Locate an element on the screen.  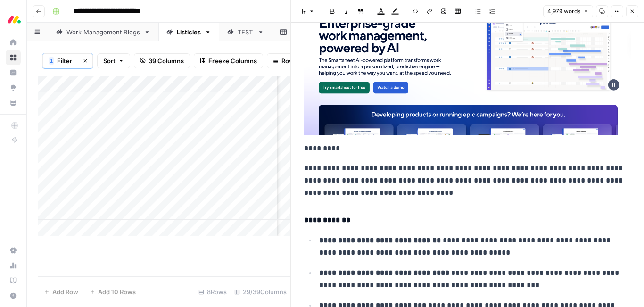
a: Listicles is located at coordinates (189, 32).